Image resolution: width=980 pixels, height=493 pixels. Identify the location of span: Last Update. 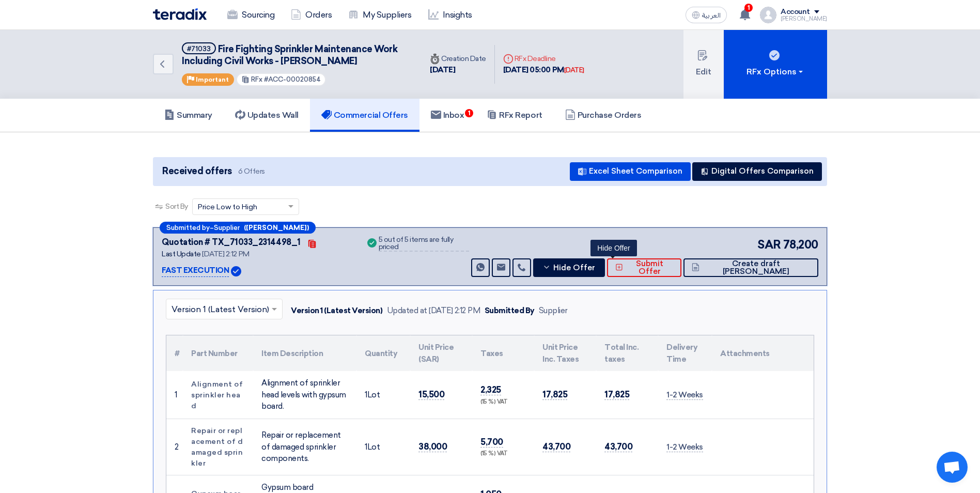
(181, 254).